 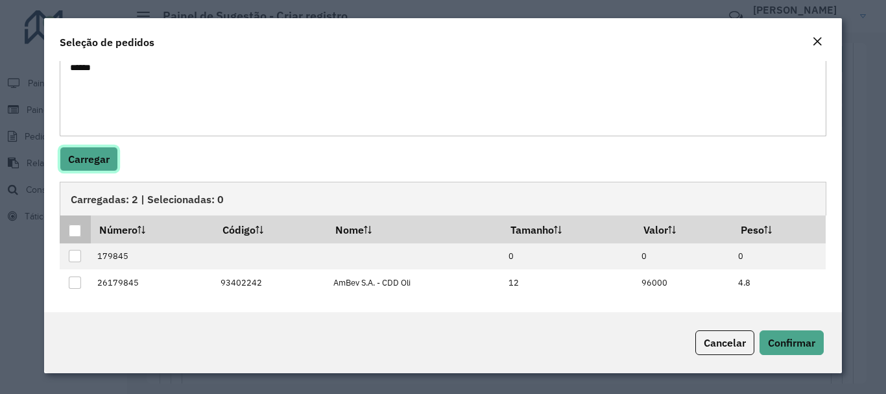 What do you see at coordinates (724, 342) in the screenshot?
I see `span: Cancelar` at bounding box center [724, 342].